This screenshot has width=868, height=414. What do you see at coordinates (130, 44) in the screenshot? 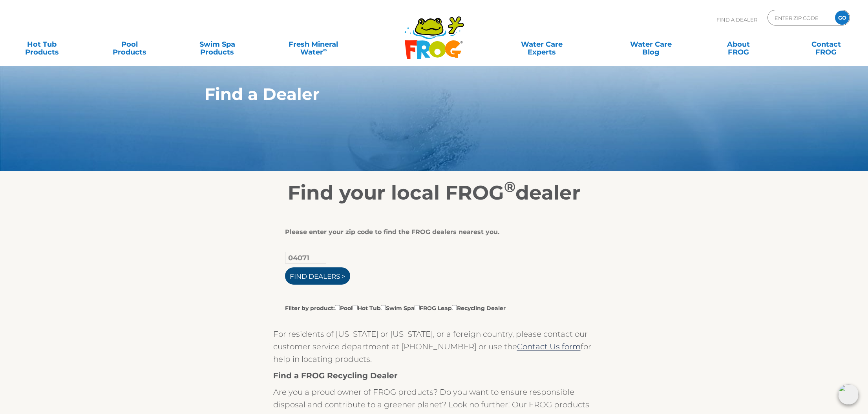
I see `a: PoolProducts` at bounding box center [130, 44].